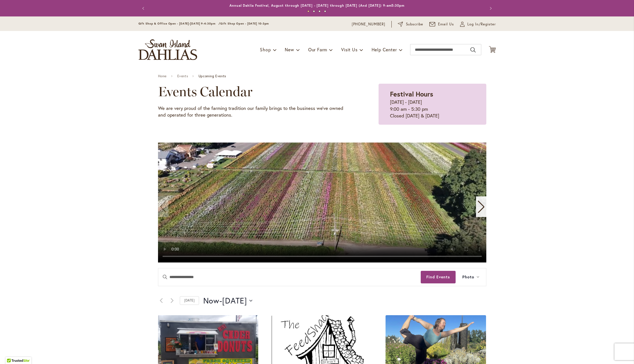 The image size is (634, 364). What do you see at coordinates (410, 24) in the screenshot?
I see `a: Subscribe` at bounding box center [410, 24].